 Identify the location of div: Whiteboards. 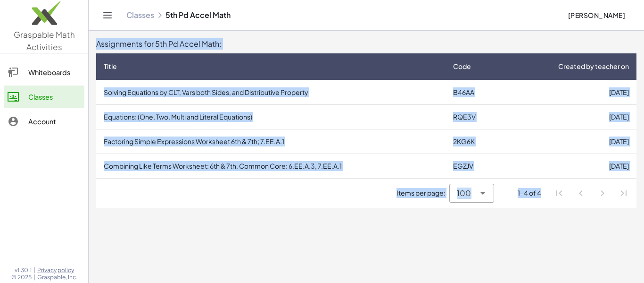
(54, 72).